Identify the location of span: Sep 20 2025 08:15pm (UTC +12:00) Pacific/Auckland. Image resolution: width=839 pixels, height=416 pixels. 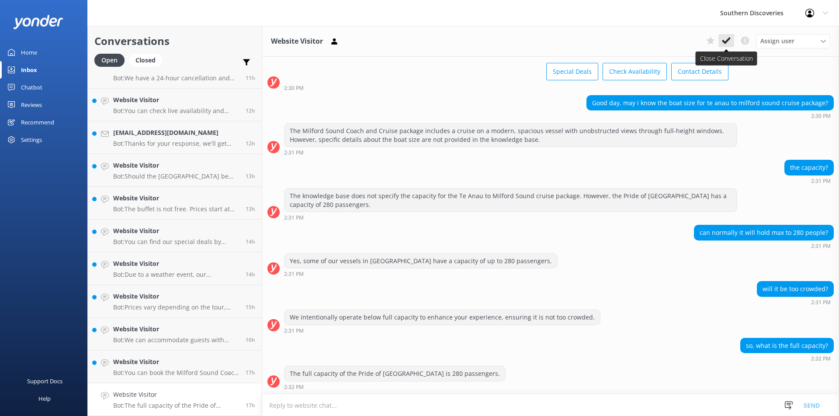
(250, 78).